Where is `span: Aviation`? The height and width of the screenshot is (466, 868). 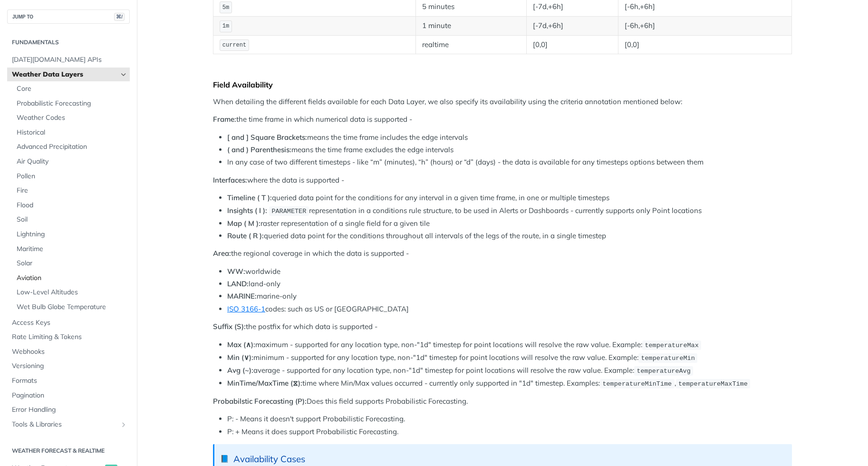
span: Aviation is located at coordinates (72, 278).